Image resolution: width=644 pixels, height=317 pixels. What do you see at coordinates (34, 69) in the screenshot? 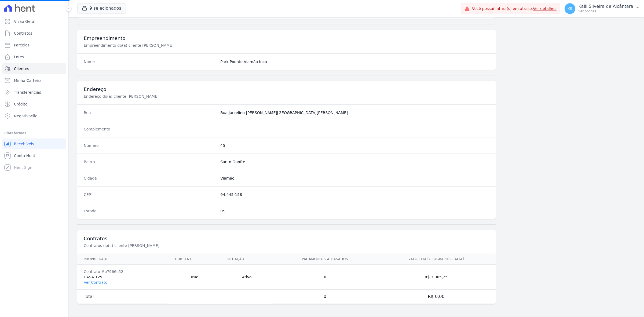
I see `a: Clientes` at bounding box center [34, 69].